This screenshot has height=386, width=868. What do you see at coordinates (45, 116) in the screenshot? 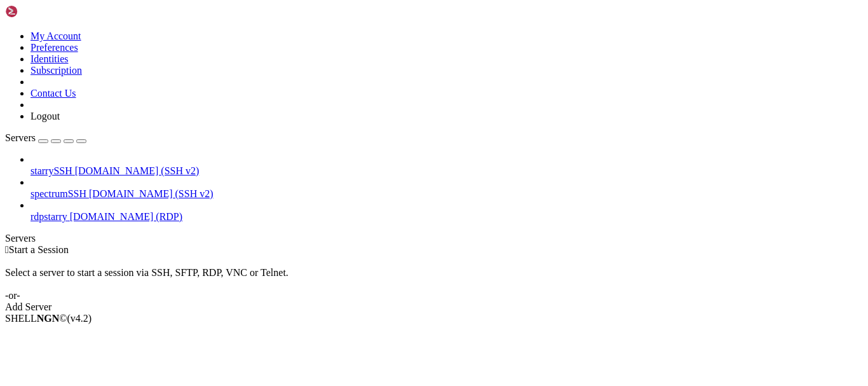
I see `a: Logout` at bounding box center [45, 116].